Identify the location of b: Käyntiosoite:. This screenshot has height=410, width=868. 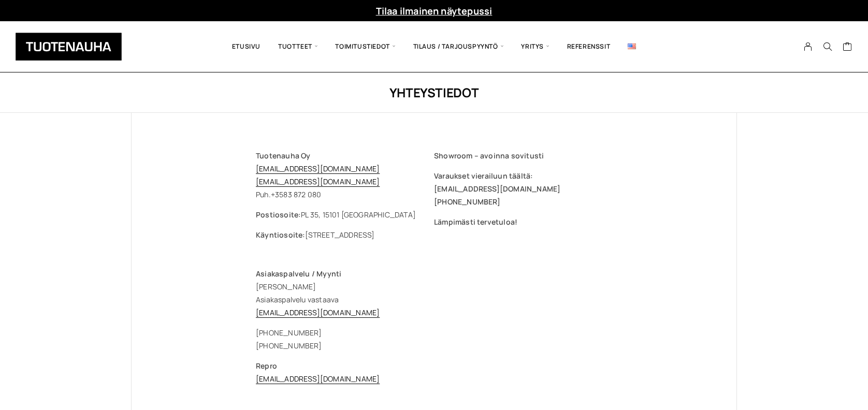
(280, 235).